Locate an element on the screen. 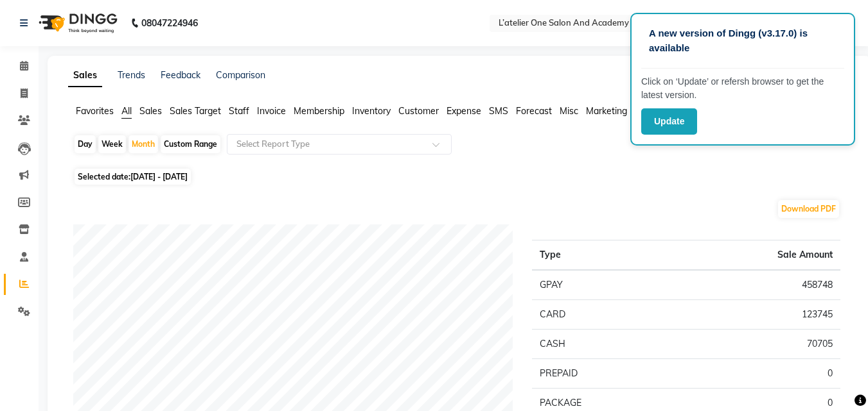 The image size is (868, 411). b: 08047224946 is located at coordinates (169, 23).